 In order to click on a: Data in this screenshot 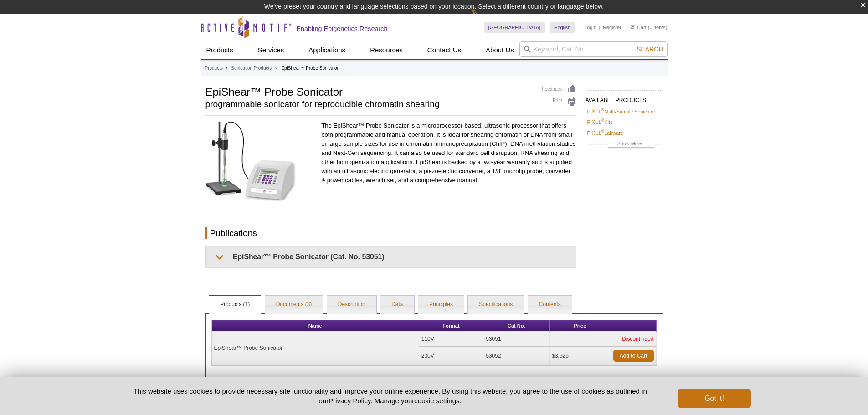, I will do `click(397, 305)`.